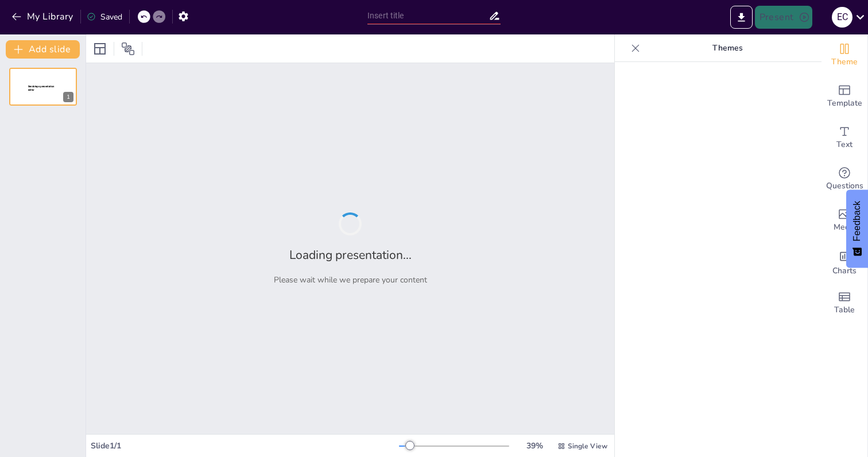 The image size is (868, 457). What do you see at coordinates (844, 96) in the screenshot?
I see `div: Add ready made slides` at bounding box center [844, 96].